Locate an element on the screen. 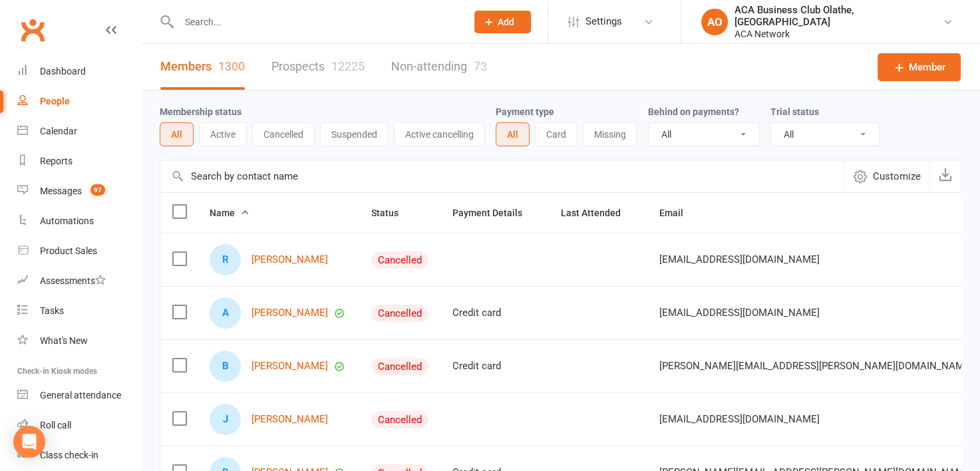  a: Class kiosk mode is located at coordinates (79, 456).